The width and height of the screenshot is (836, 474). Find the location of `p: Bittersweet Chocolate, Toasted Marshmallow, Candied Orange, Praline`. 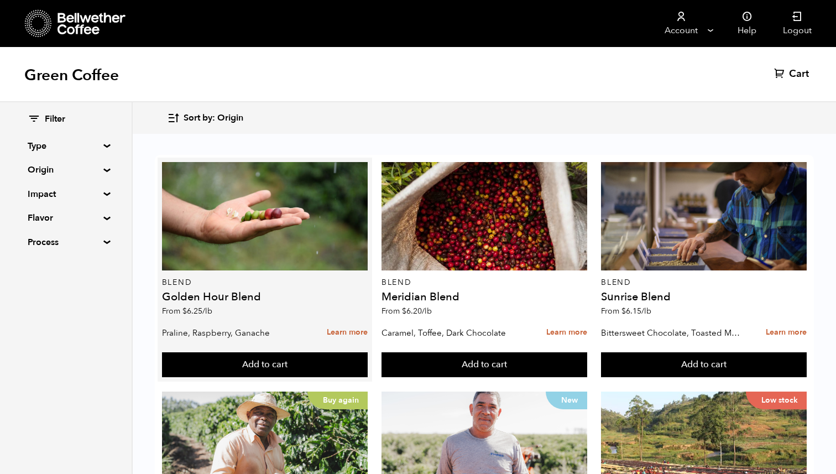

p: Bittersweet Chocolate, Toasted Marshmallow, Candied Orange, Praline is located at coordinates (671, 333).